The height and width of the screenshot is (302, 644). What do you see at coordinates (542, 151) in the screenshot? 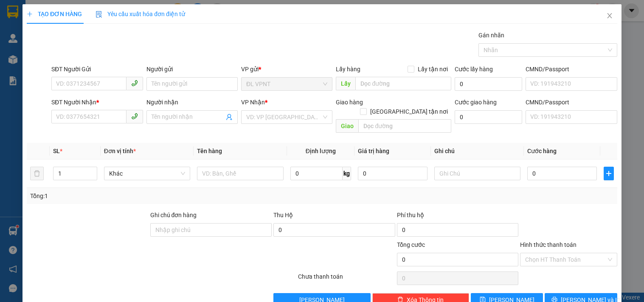
I see `span: Cước hàng` at bounding box center [542, 151].